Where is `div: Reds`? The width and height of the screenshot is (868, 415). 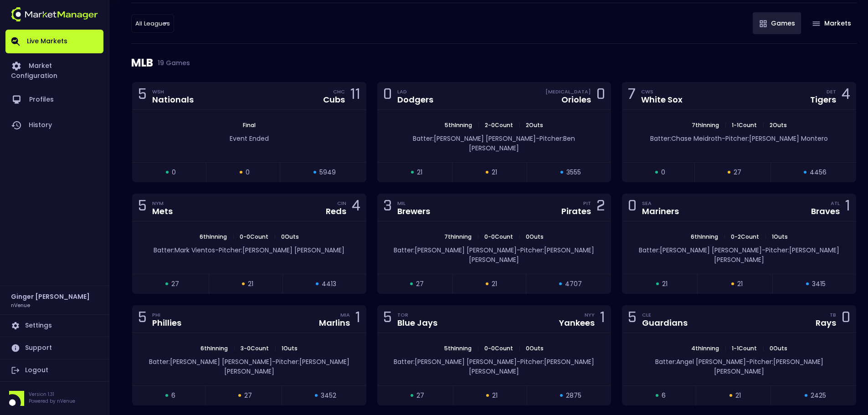 div: Reds is located at coordinates (336, 211).